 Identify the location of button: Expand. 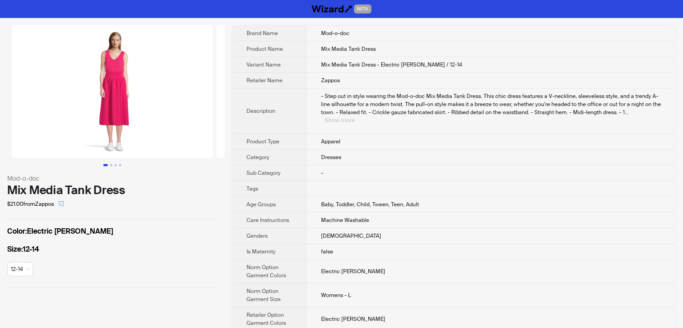
(339, 120).